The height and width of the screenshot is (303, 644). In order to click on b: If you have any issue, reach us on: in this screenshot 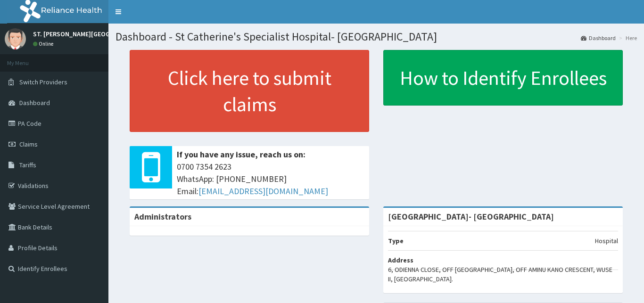, I will do `click(241, 154)`.